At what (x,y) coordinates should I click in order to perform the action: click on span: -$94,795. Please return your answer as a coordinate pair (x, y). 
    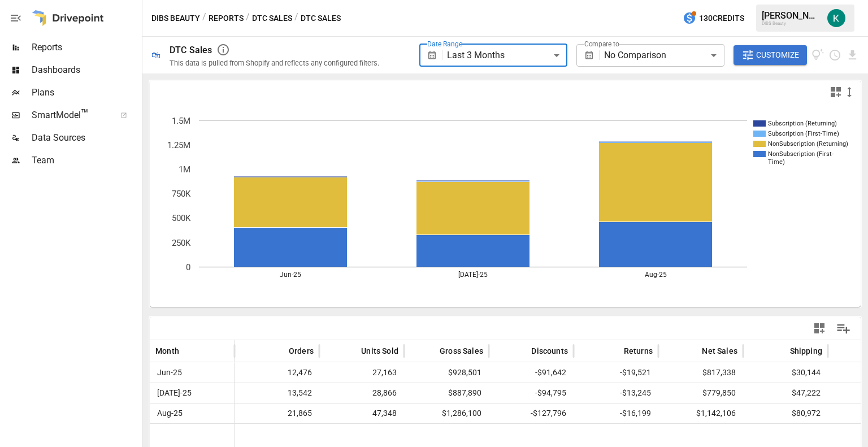
    Looking at the image, I should click on (531, 392).